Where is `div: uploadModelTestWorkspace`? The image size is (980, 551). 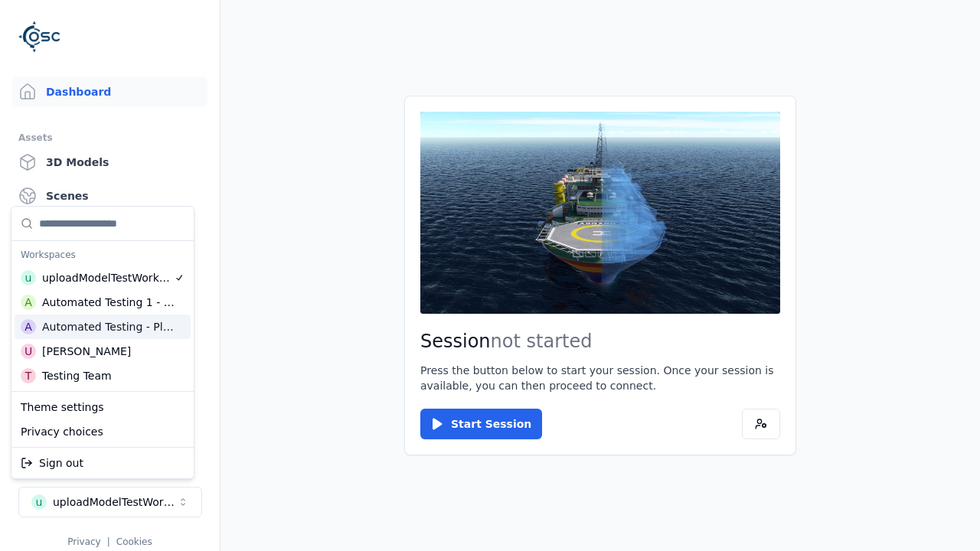
div: uploadModelTestWorkspace is located at coordinates (108, 277).